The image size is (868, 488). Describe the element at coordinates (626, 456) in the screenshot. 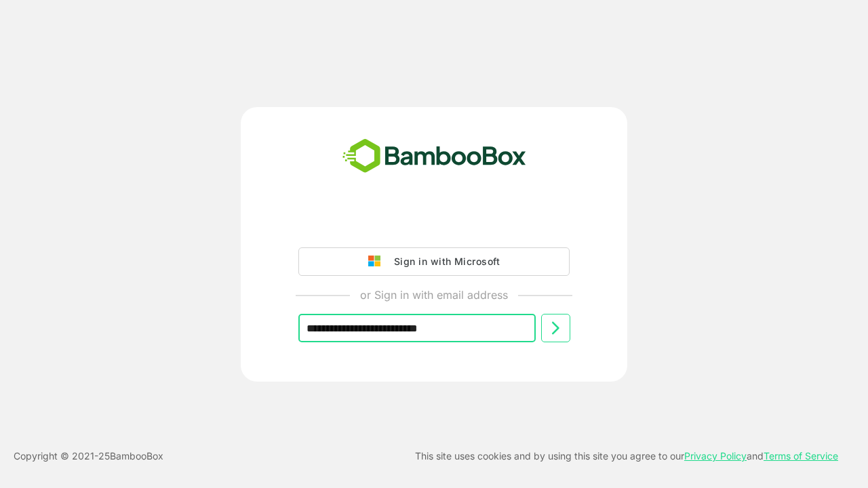

I see `p: This site uses cookies and by using this site you agree to our and` at that location.